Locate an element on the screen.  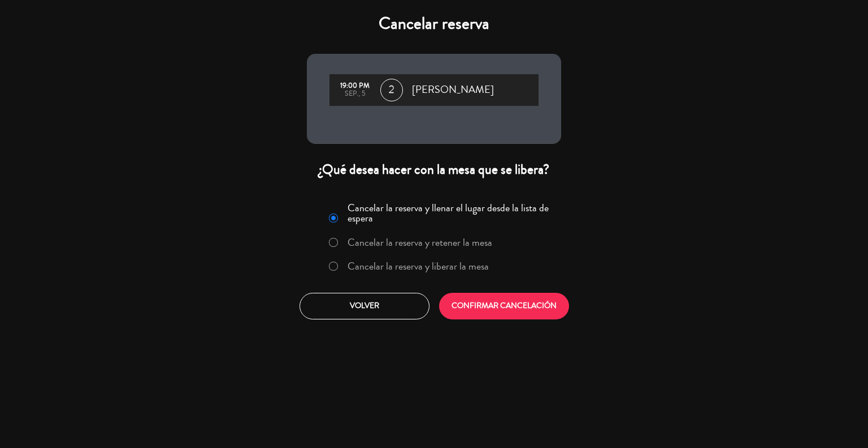
div: ¿Qué desea hacer con la mesa que se libera? is located at coordinates (434, 169).